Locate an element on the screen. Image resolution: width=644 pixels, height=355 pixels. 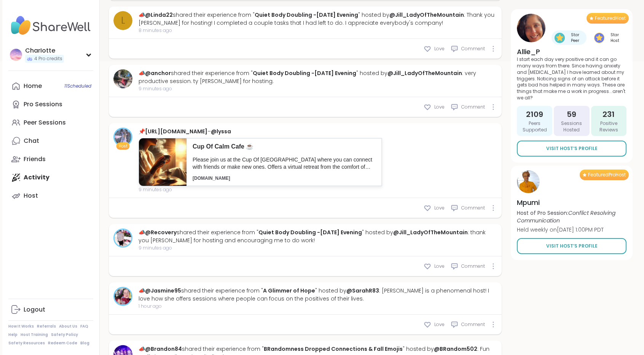
a: Friends is located at coordinates (51, 159).